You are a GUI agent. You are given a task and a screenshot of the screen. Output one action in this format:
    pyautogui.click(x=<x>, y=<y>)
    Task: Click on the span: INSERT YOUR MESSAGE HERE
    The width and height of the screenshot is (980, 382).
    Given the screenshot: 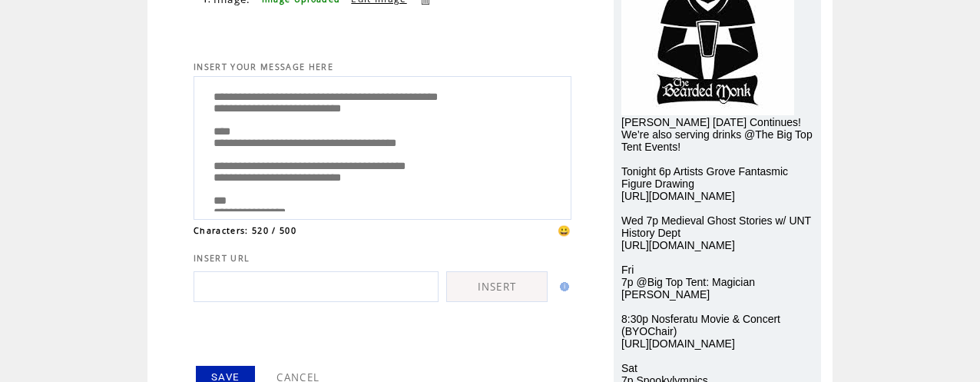 What is the action you would take?
    pyautogui.click(x=263, y=66)
    